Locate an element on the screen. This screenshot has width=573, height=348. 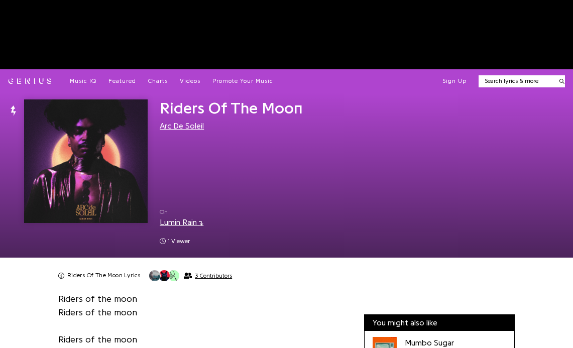
span: Featured is located at coordinates (122, 81).